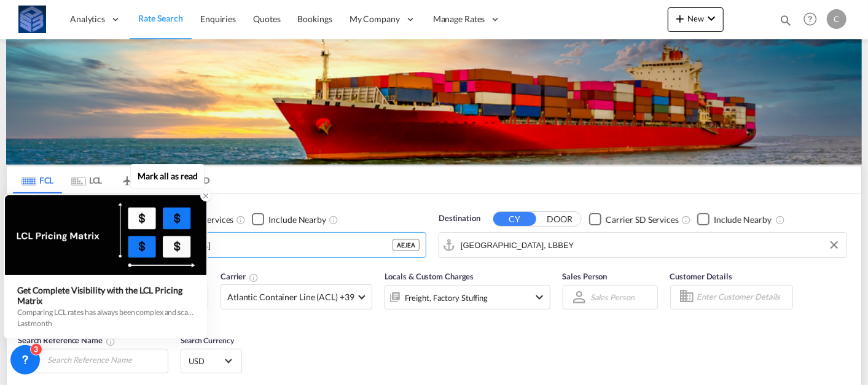  I want to click on md-pagination-wrapper: Use the left and right arrow keys to navigate between tabs, so click(111, 180).